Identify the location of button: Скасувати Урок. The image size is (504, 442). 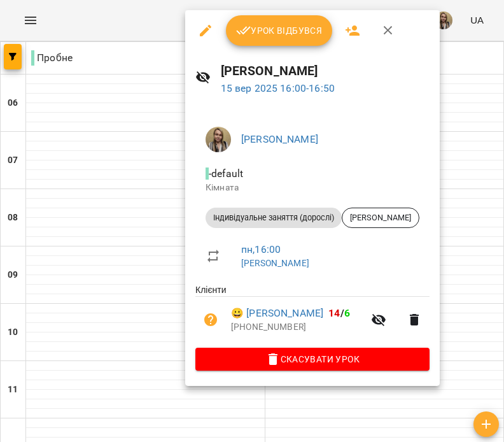
(313, 359).